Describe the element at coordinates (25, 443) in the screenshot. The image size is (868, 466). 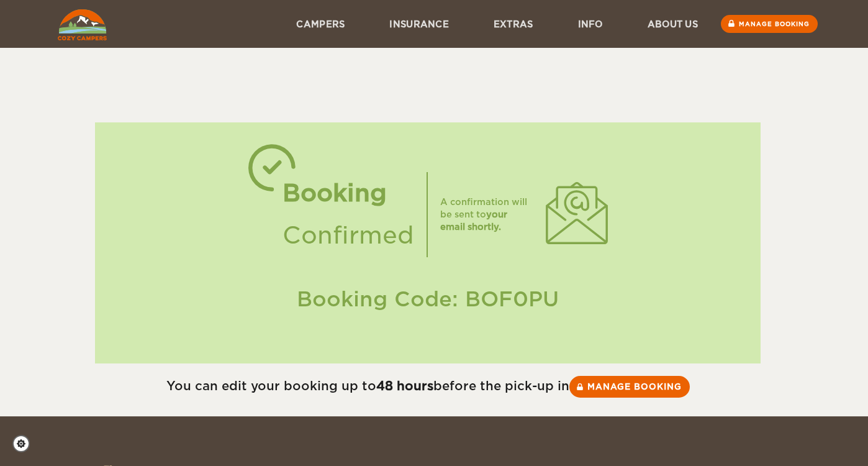
I see `a: Cookie settings` at that location.